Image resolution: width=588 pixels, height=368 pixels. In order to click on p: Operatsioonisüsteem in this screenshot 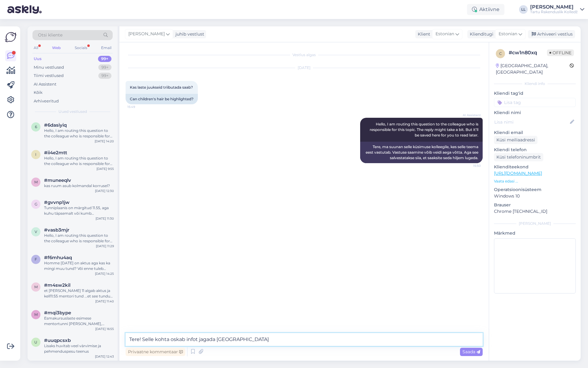, I will do `click(535, 189)`.